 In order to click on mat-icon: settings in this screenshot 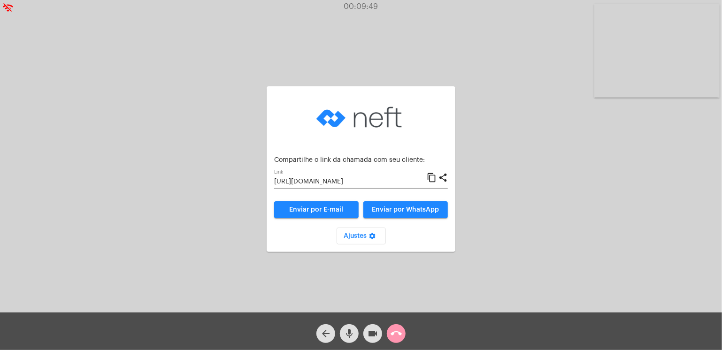, I will do `click(373, 238)`.